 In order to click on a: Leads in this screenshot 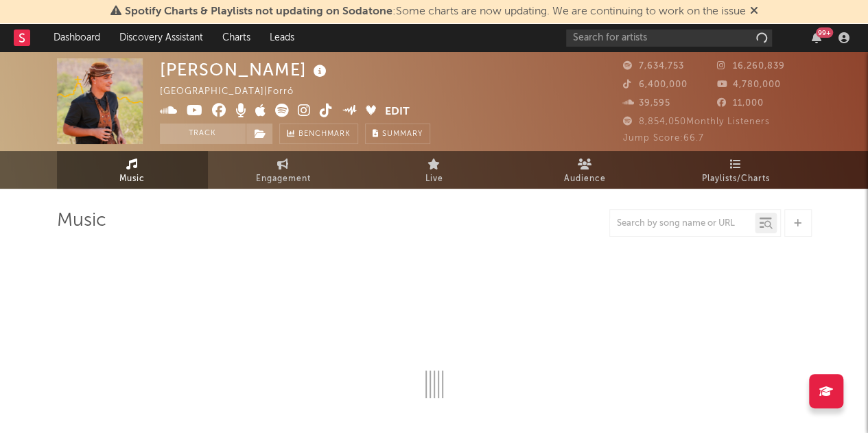, I will do `click(282, 38)`.